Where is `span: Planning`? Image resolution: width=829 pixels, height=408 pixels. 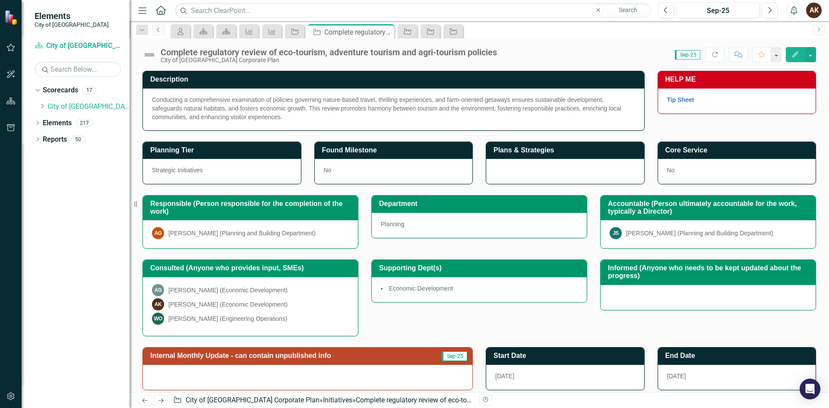
span: Planning is located at coordinates (392, 224).